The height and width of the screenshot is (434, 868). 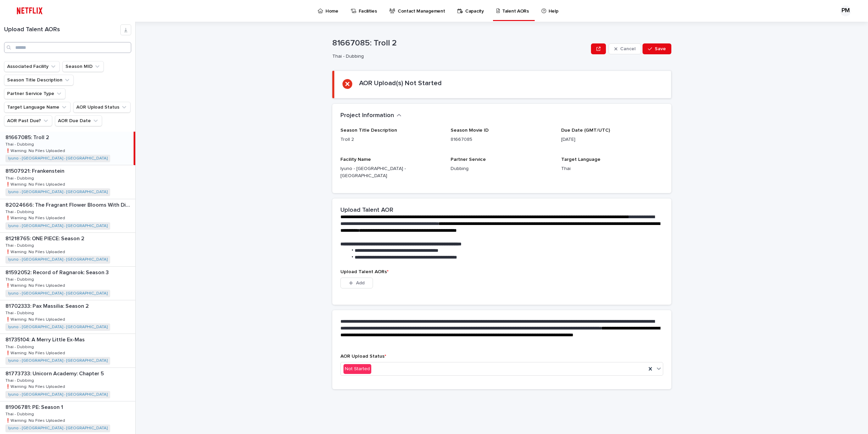 I want to click on p: 82024666: The Fragrant Flower Blooms With Dignity: Season 1, so click(x=69, y=204).